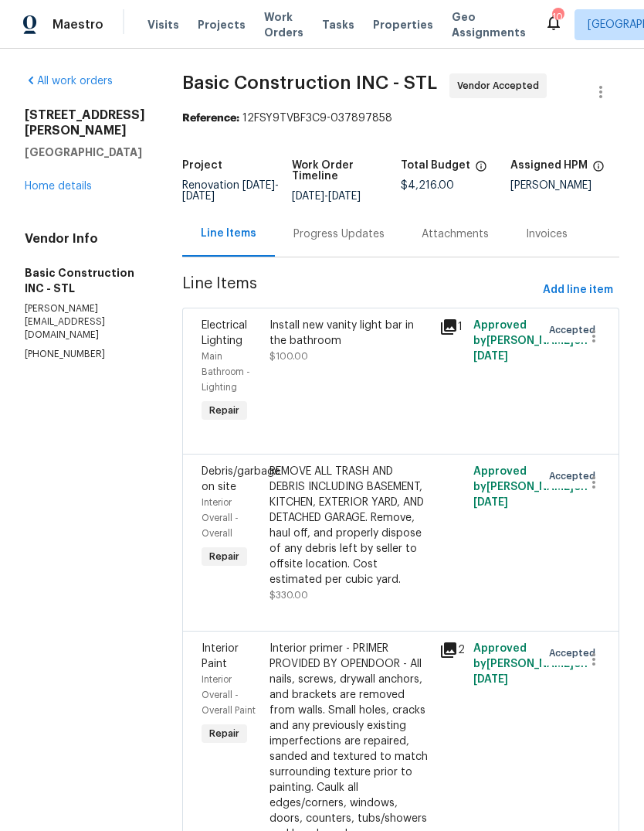 The image size is (644, 831). What do you see at coordinates (85, 239) in the screenshot?
I see `h4: Vendor Info` at bounding box center [85, 239].